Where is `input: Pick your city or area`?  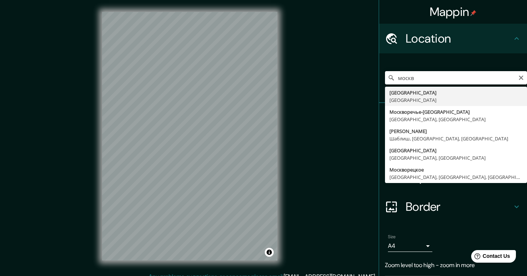 input: Pick your city or area is located at coordinates (456, 78).